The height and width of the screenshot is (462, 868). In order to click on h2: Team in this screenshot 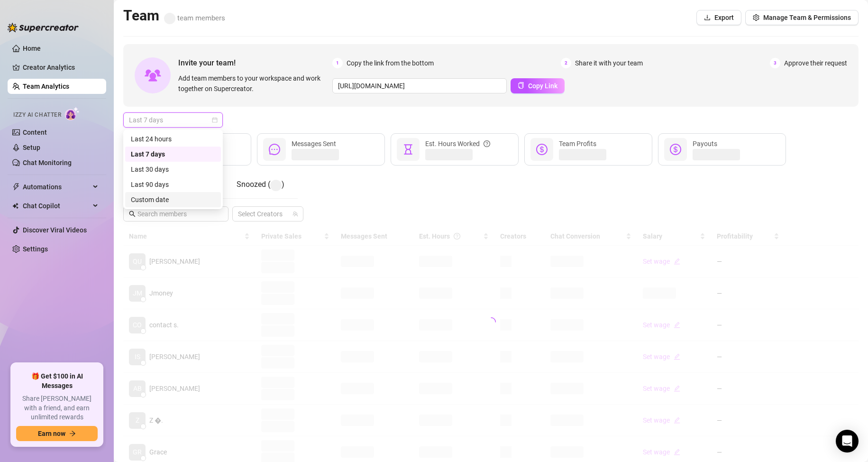, I will do `click(174, 16)`.